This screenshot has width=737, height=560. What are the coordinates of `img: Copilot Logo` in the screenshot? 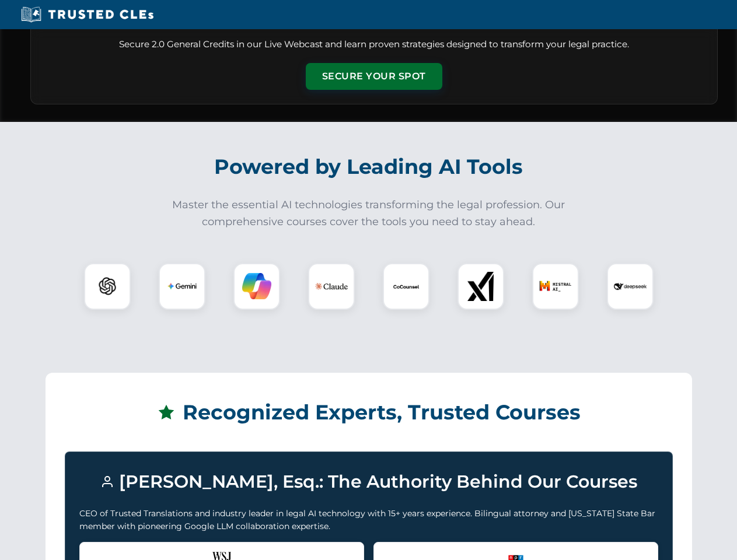 It's located at (257, 287).